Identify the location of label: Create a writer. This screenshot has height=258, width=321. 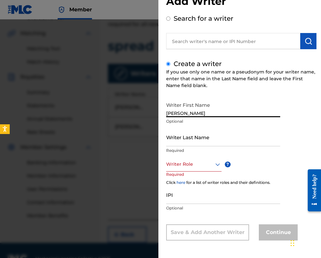
(197, 64).